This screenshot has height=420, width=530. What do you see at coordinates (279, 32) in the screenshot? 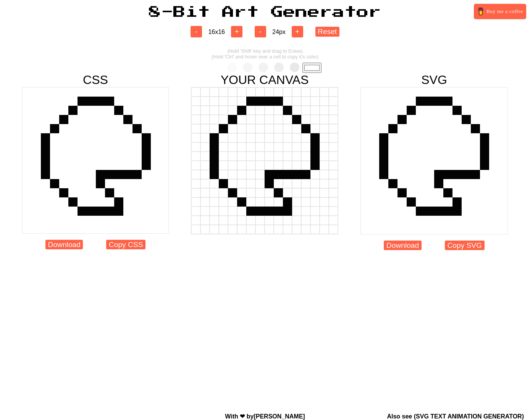
I see `span: 24 px` at bounding box center [279, 32].